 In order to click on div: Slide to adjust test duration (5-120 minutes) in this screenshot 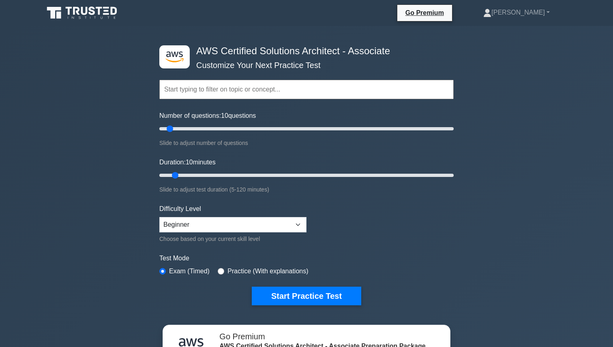, I will do `click(306, 190)`.